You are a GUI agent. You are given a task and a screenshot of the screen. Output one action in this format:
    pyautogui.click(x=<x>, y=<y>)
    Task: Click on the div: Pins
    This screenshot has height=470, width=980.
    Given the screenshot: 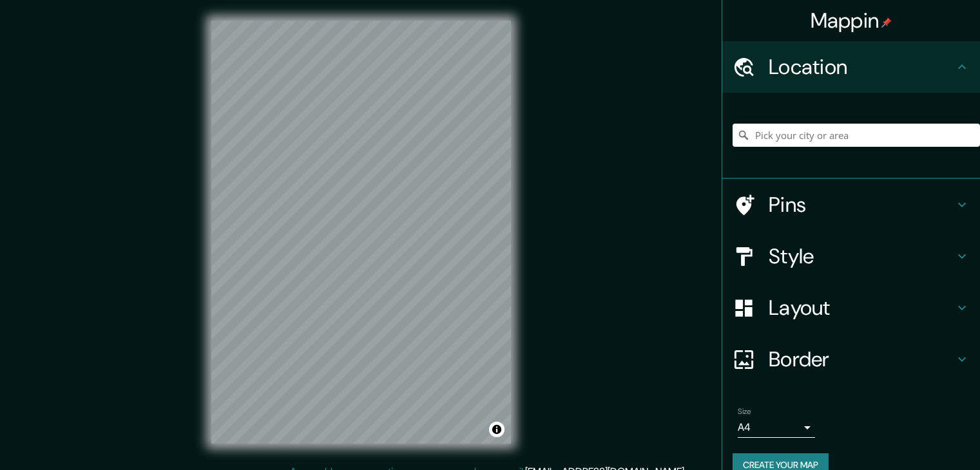 What is the action you would take?
    pyautogui.click(x=851, y=205)
    